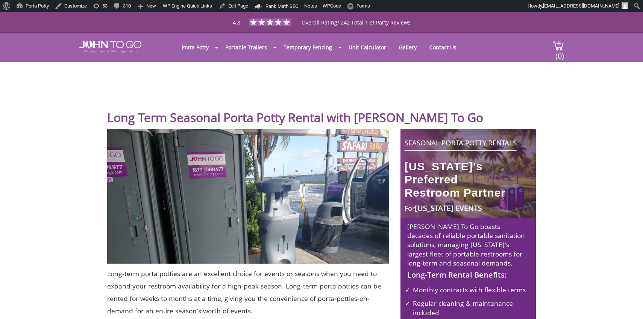 The height and width of the screenshot is (319, 643). What do you see at coordinates (560, 53) in the screenshot?
I see `span: (0)` at bounding box center [560, 53].